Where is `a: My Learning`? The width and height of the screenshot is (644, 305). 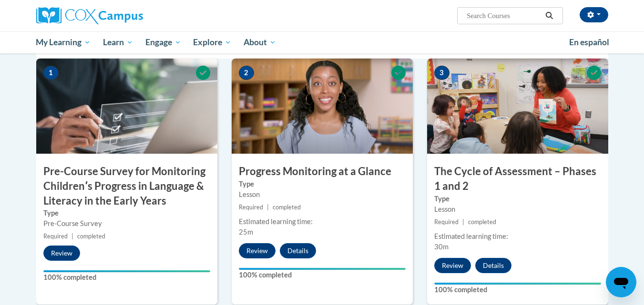
a: My Learning is located at coordinates (63, 42).